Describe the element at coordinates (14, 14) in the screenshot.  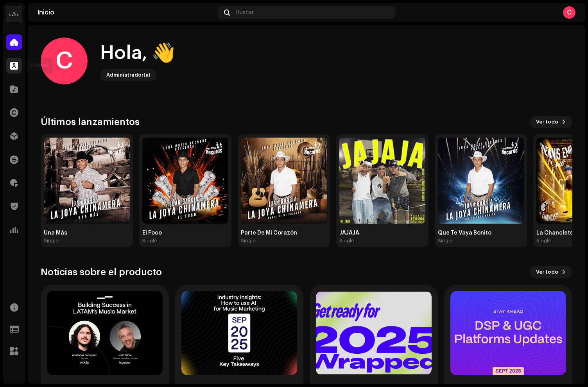
I see `img: 02a7c2d3-3c89-4098-b12f-2ff2945c95ee` at that location.